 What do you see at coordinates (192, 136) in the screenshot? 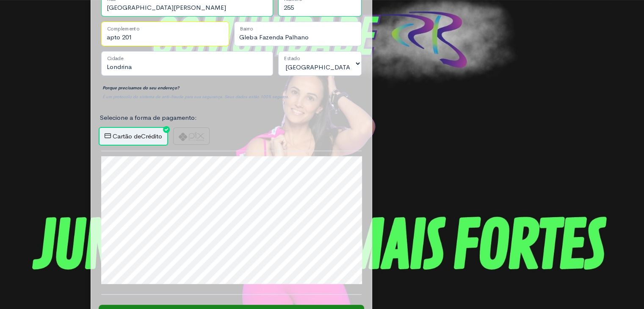
I see `img: pix-logo-9c6f7f1e21d0dbbe27cc39d8b486803e509c07734d8fd270ca391423bc61e7ca.png` at bounding box center [192, 136].